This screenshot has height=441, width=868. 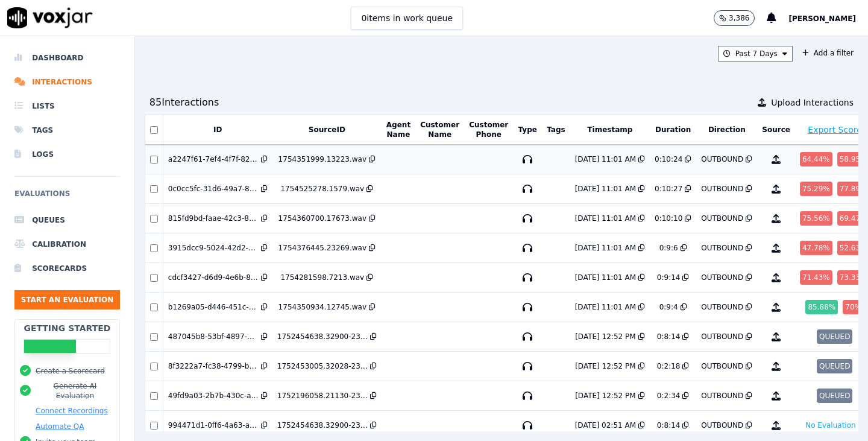 I want to click on li: Tags, so click(x=67, y=130).